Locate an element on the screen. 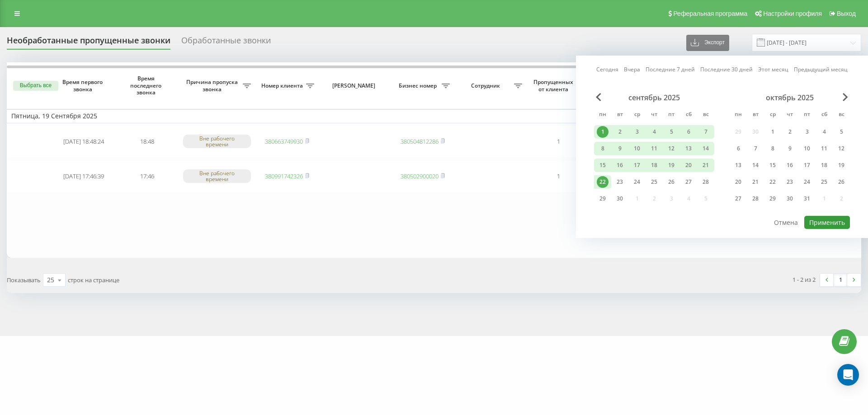  div: ср 1 окт. 2025 г. is located at coordinates (773, 132).